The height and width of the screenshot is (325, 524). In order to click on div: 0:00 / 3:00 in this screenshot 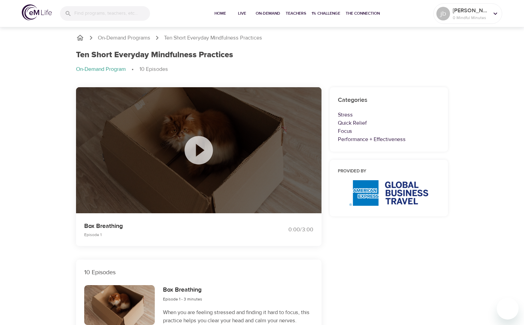, I will do `click(288, 230)`.